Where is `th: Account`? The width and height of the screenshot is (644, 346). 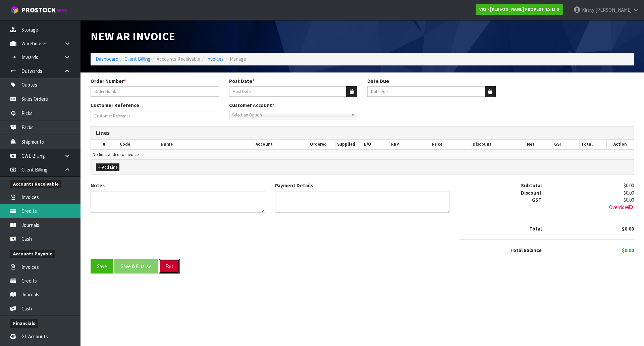
th: Account is located at coordinates (281, 144).